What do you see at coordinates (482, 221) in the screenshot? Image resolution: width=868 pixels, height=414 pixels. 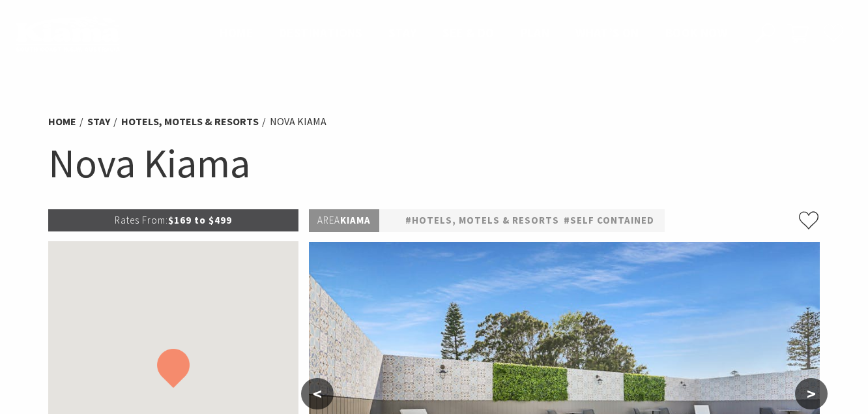 I see `a: #Hotels, Motels & Resorts` at bounding box center [482, 221].